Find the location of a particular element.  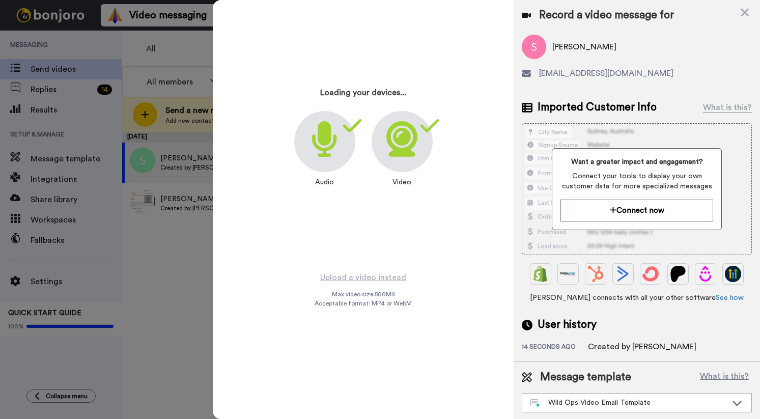

span: Want a greater impact and engagement? is located at coordinates (637, 162).